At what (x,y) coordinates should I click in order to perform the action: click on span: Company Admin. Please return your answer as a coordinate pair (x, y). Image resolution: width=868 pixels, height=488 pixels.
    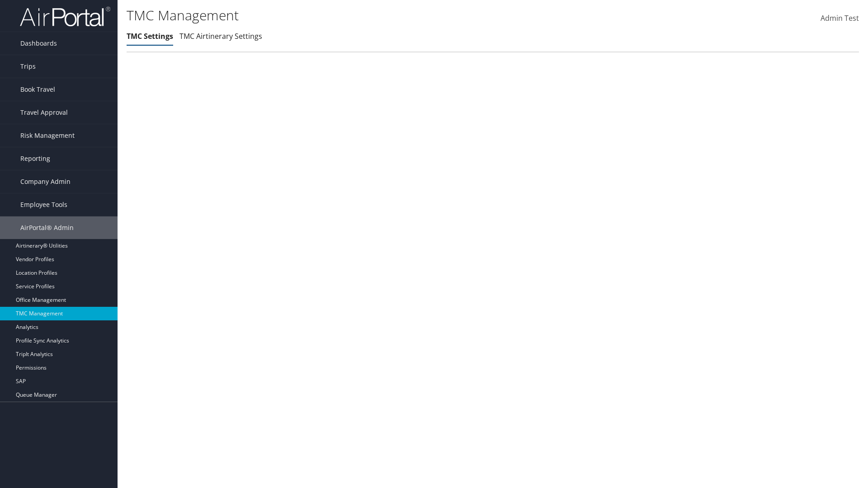
    Looking at the image, I should click on (45, 181).